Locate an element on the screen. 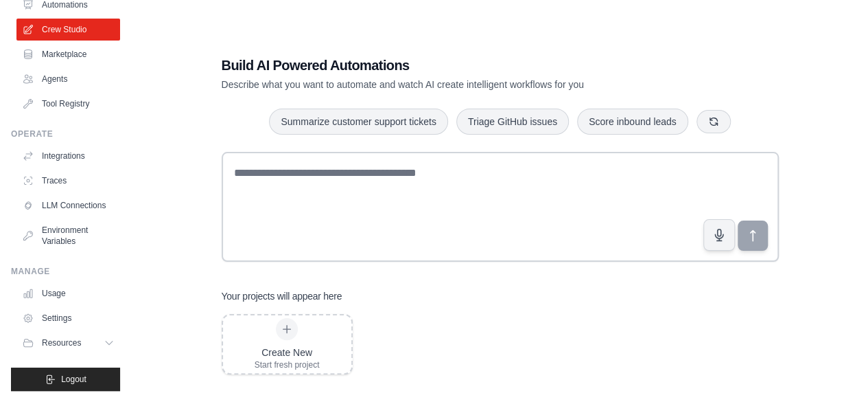 The width and height of the screenshot is (868, 402). div: Chat Widget is located at coordinates (834, 369).